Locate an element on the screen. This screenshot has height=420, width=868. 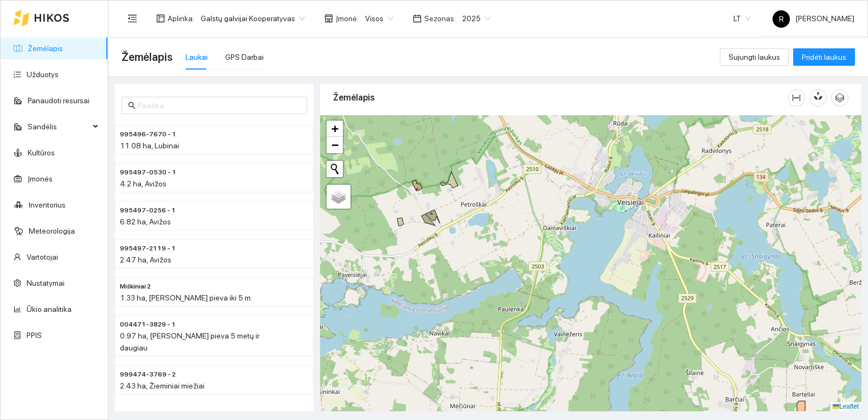
span: 004471-3829 - 1 is located at coordinates (147, 324).